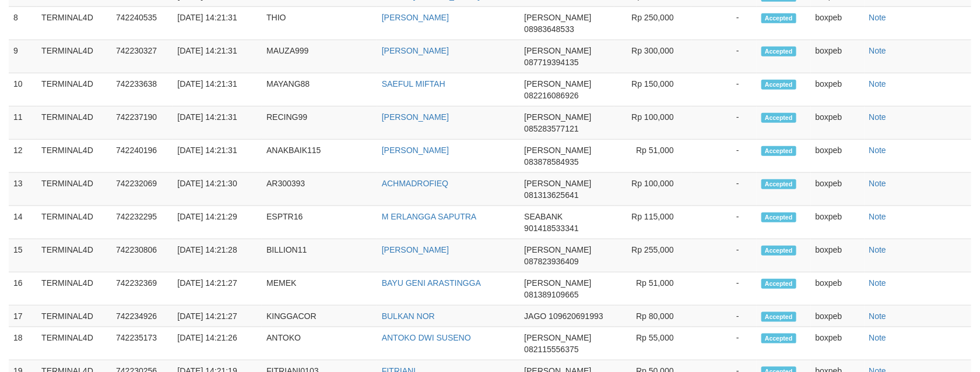 The height and width of the screenshot is (372, 980). I want to click on span: 08983648533, so click(549, 29).